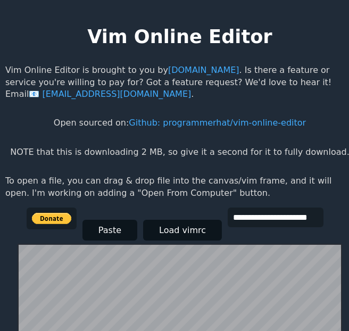 The width and height of the screenshot is (349, 331). Describe the element at coordinates (183, 230) in the screenshot. I see `button: Load vimrc` at that location.